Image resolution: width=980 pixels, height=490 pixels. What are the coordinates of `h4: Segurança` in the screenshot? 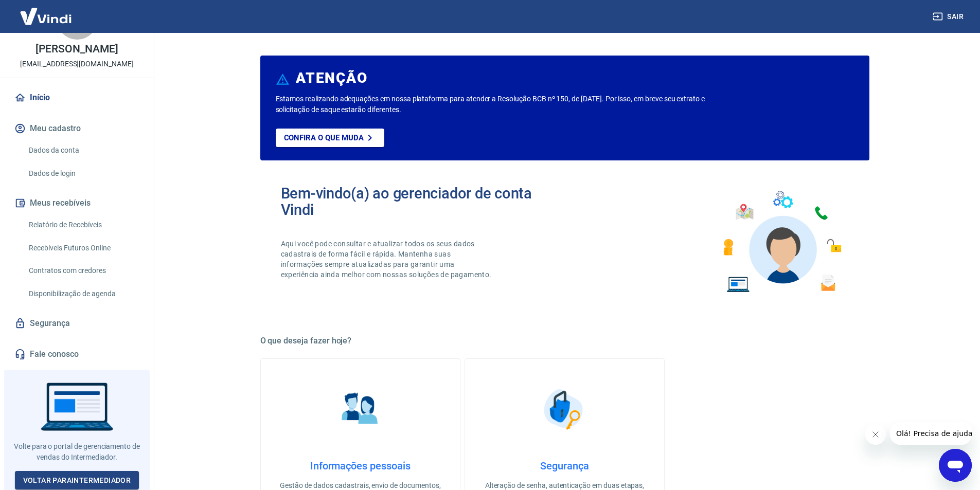 It's located at (565, 466).